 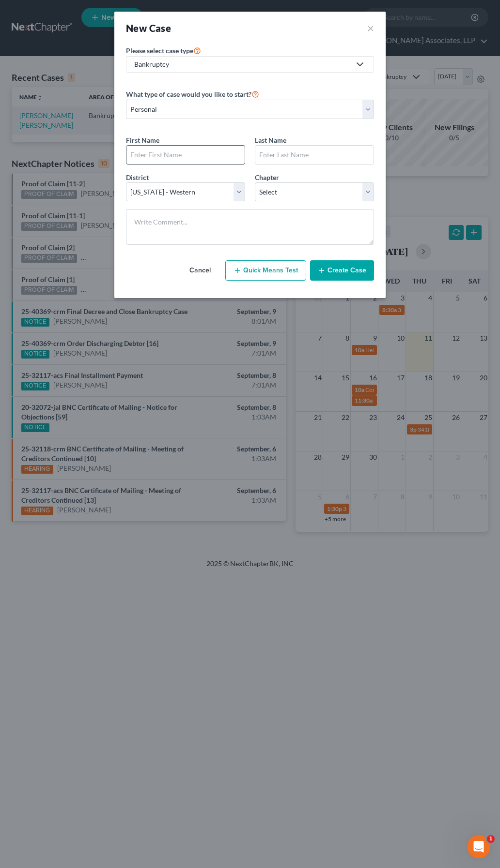 What do you see at coordinates (314, 155) in the screenshot?
I see `input: Enter Last Name` at bounding box center [314, 155].